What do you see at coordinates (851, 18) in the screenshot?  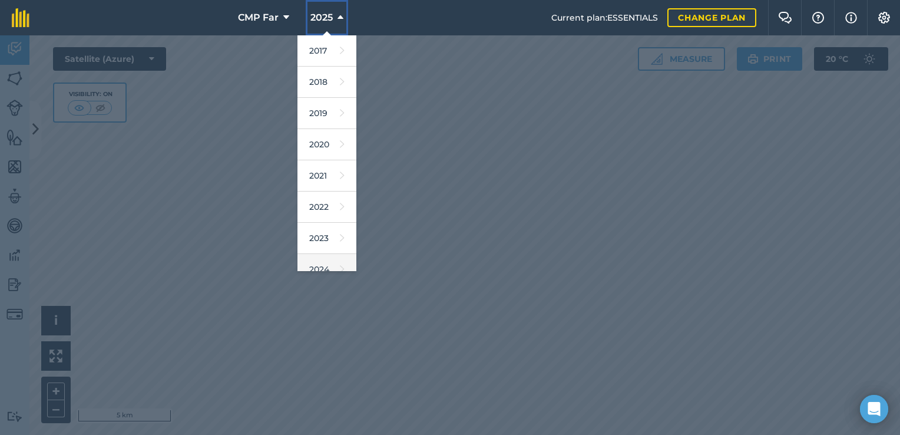 I see `img: svg+xml;base64,PHN2ZyB4bWxucz0iaHR0cDovL3d3dy53My5vcmcvMjAwMC9zdmciIHdpZHRoPSIxNyIgaGVpZ2h0PSIxNy...` at bounding box center [851, 18].